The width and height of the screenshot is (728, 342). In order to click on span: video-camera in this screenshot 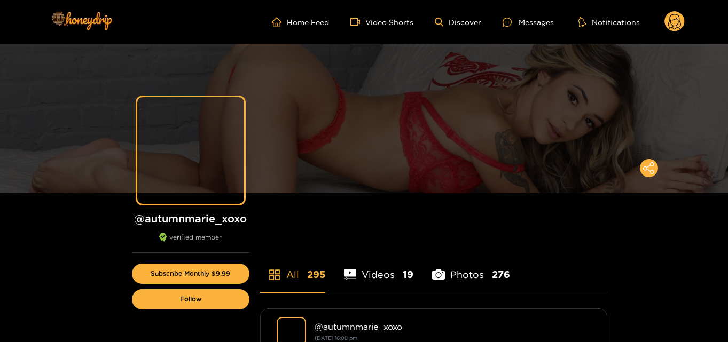, I will do `click(358, 22)`.